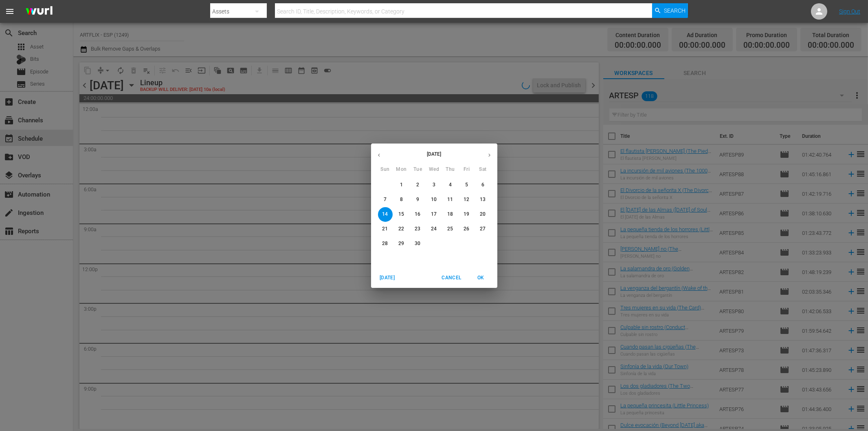  Describe the element at coordinates (483, 185) in the screenshot. I see `button: 6` at that location.